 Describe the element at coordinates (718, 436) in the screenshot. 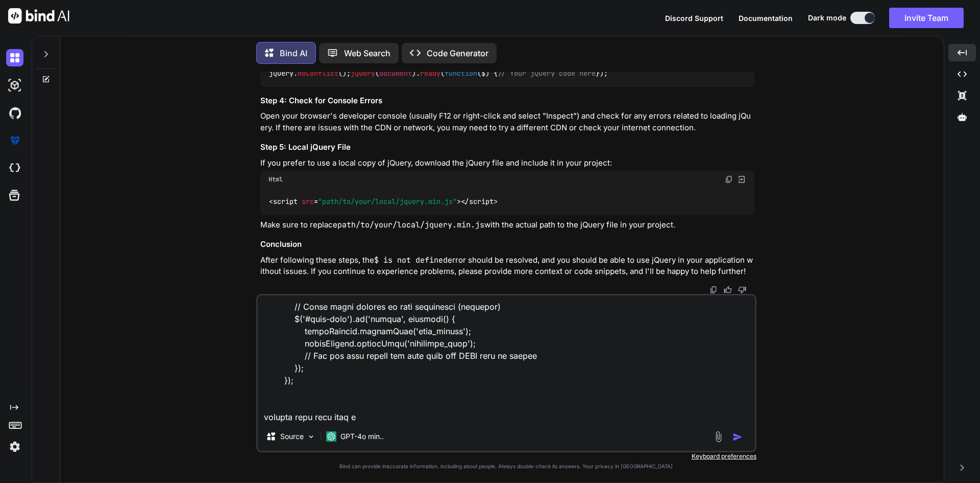

I see `img: attachment` at that location.